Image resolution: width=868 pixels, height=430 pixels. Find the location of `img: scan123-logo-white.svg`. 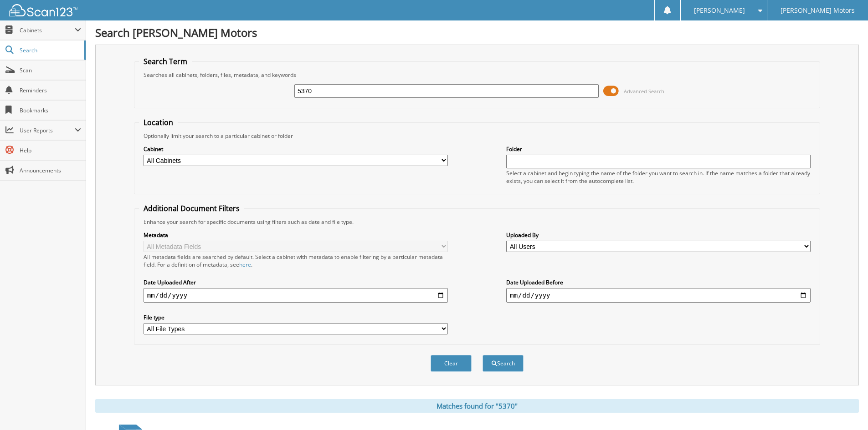

img: scan123-logo-white.svg is located at coordinates (43, 10).